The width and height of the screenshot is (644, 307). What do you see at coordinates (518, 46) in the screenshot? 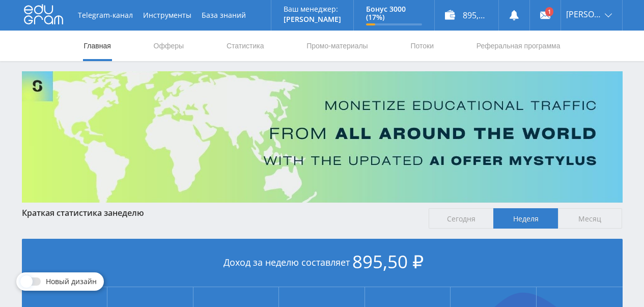
I see `a: Реферальная программа` at bounding box center [518, 46].